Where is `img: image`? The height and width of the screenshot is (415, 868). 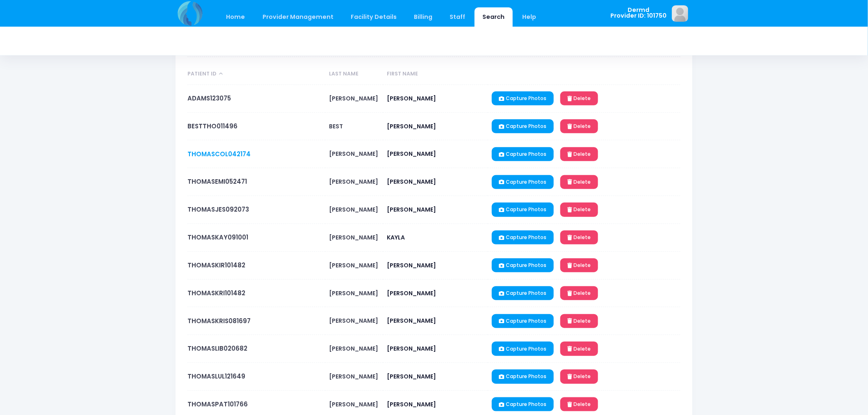 img: image is located at coordinates (680, 13).